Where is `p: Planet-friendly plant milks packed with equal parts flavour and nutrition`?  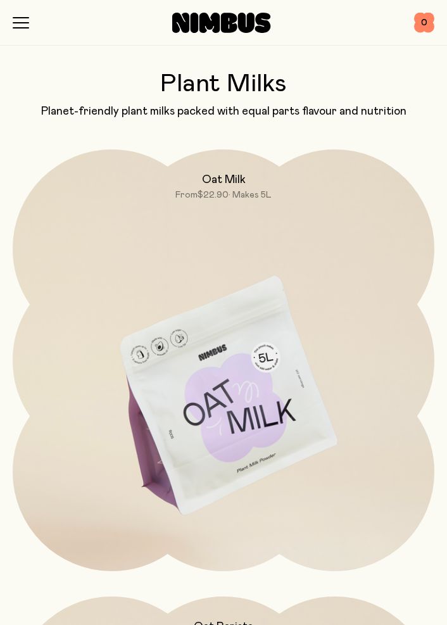
p: Planet-friendly plant milks packed with equal parts flavour and nutrition is located at coordinates (223, 111).